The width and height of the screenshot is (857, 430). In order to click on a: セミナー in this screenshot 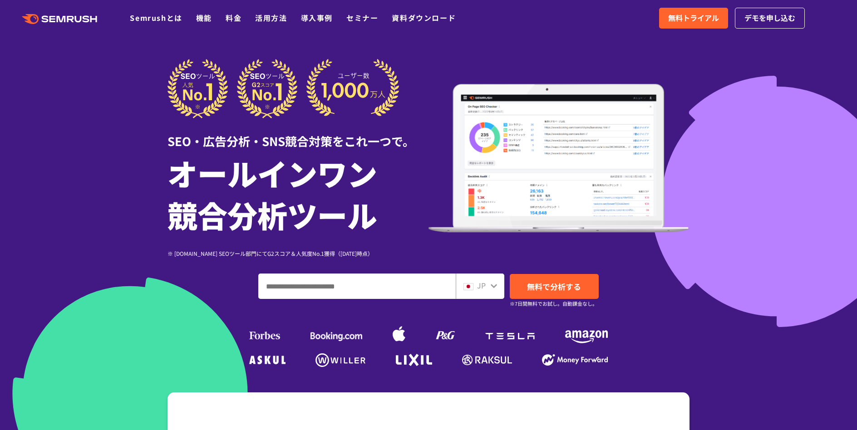, I will do `click(362, 18)`.